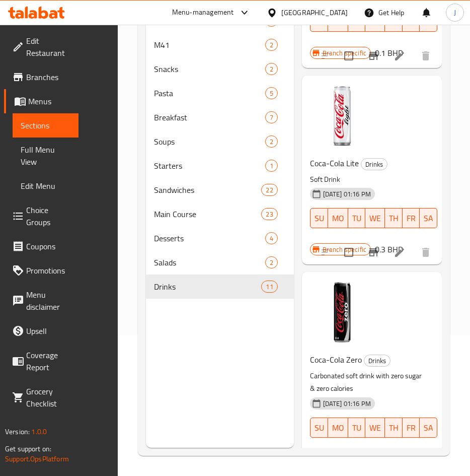 This screenshot has height=476, width=470. What do you see at coordinates (220, 69) in the screenshot?
I see `div: Snacks2` at bounding box center [220, 69].